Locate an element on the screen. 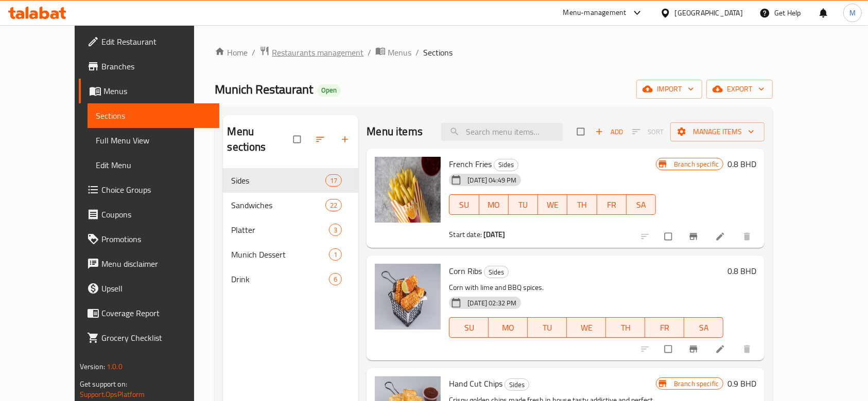 Image resolution: width=868 pixels, height=401 pixels. nav: breadcrumb is located at coordinates (494, 52).